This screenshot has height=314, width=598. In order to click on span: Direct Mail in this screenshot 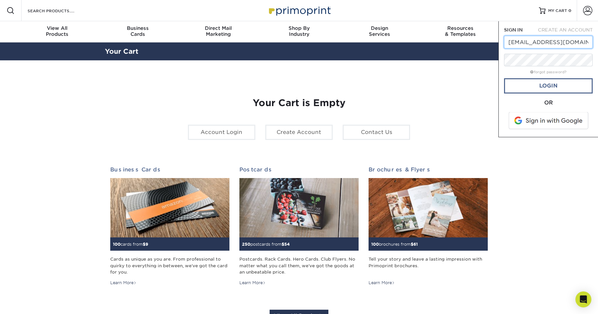, I will do `click(218, 28)`.